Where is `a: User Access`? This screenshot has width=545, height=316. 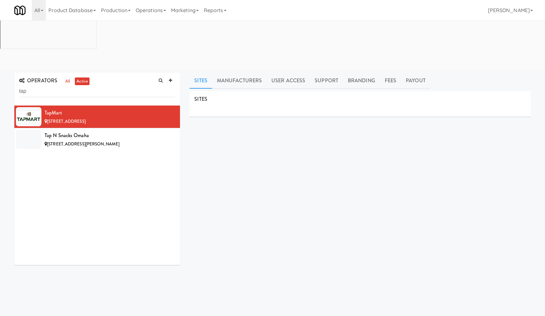
a: User Access is located at coordinates (288, 81).